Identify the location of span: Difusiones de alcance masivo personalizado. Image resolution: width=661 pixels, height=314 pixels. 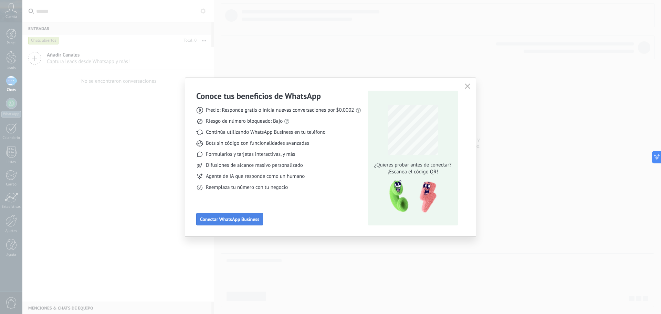
(255, 165).